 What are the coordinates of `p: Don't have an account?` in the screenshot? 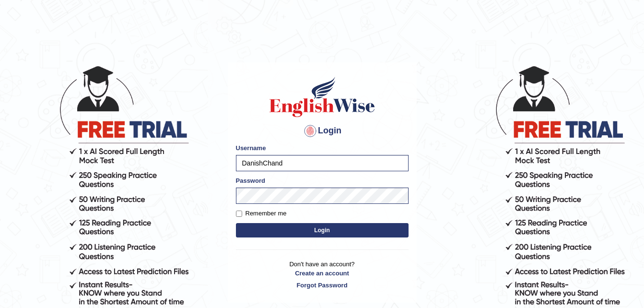 It's located at (322, 274).